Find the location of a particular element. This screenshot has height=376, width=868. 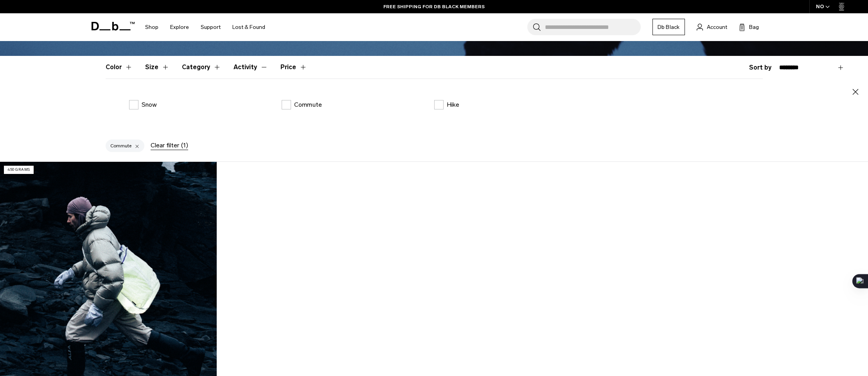

span: Bag is located at coordinates (754, 27).